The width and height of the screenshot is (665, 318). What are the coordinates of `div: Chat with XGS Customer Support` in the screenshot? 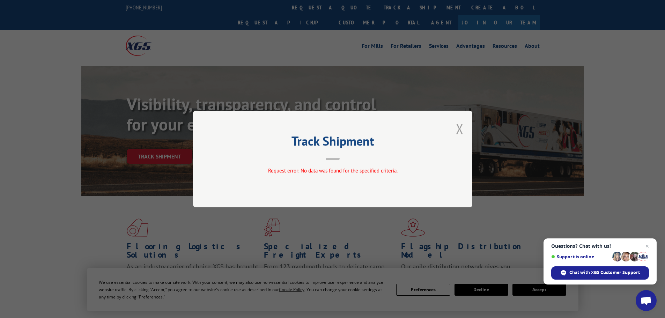 It's located at (600, 273).